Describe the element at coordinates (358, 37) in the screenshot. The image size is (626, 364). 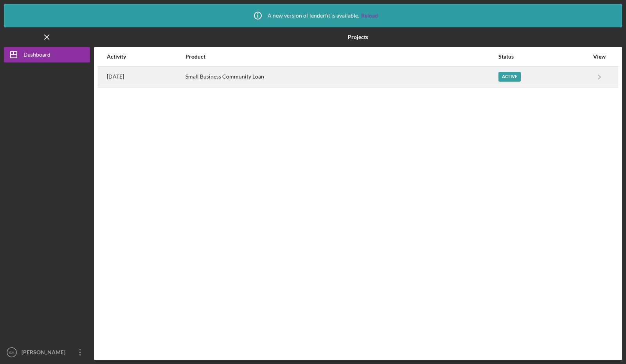
I see `b: Projects` at that location.